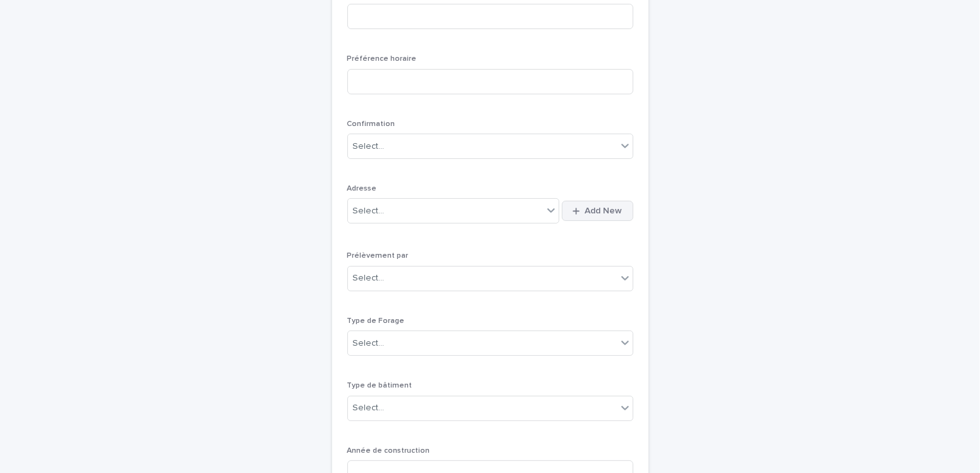  I want to click on span: Préférence horaire, so click(382, 59).